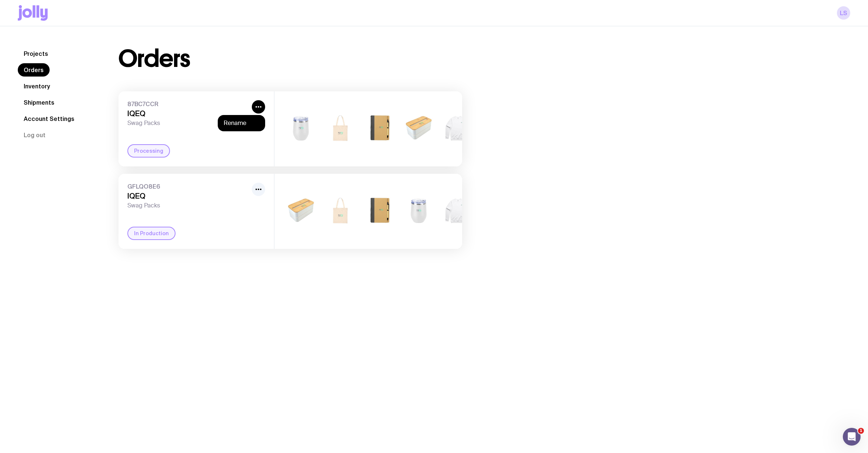  What do you see at coordinates (154, 59) in the screenshot?
I see `h1: Orders` at bounding box center [154, 59].